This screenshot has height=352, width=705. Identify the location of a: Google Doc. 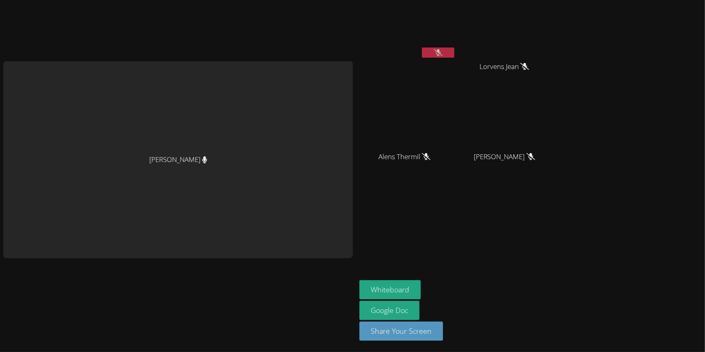
(390, 310).